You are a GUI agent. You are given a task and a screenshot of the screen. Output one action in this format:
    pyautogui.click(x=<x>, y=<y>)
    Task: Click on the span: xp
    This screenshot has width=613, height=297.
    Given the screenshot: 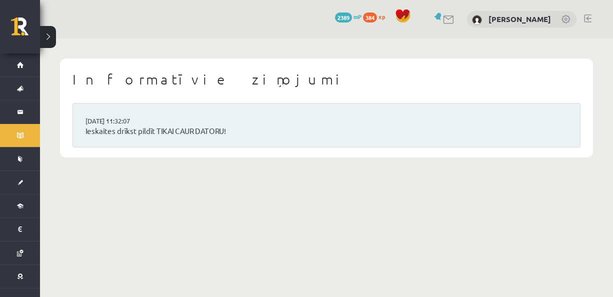 What is the action you would take?
    pyautogui.click(x=382, y=17)
    